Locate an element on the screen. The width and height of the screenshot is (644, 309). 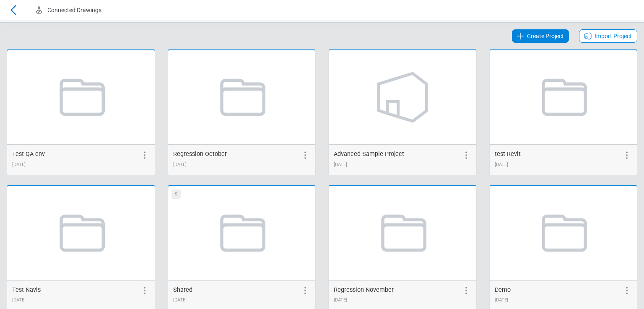
span: 10/09/2024 13:30:08 is located at coordinates (18, 299).